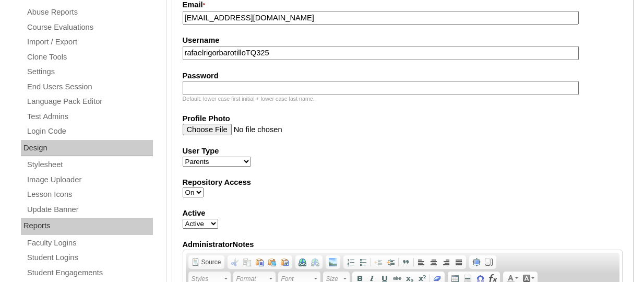 The width and height of the screenshot is (644, 282). I want to click on a: Link, so click(303, 262).